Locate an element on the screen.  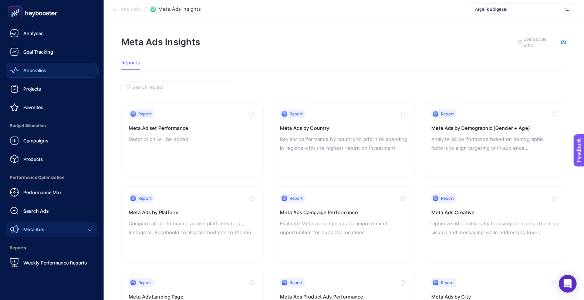
a: ReportMeta Ads by PlatformCompare ad performance across platforms (e.g., Instagram, Facebook) to ... is located at coordinates (192, 224).